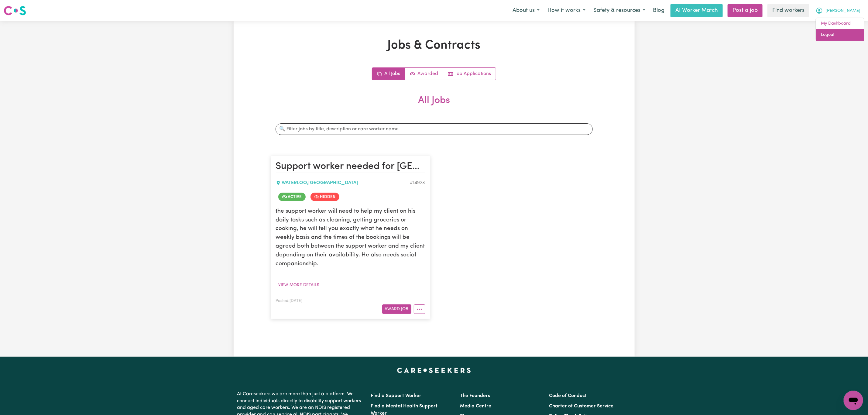 The height and width of the screenshot is (415, 868). Describe the element at coordinates (745, 10) in the screenshot. I see `a: Post a job` at that location.